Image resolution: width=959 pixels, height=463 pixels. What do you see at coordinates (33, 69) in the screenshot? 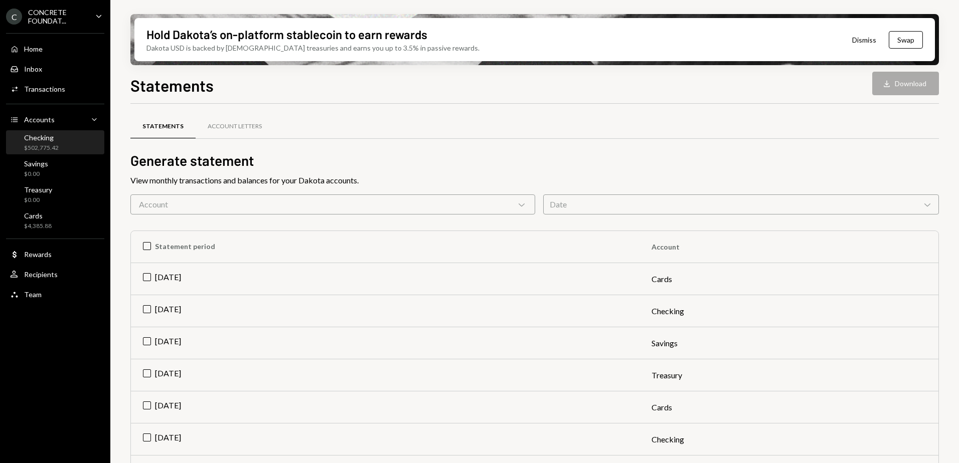
I see `div: Inbox` at bounding box center [33, 69].